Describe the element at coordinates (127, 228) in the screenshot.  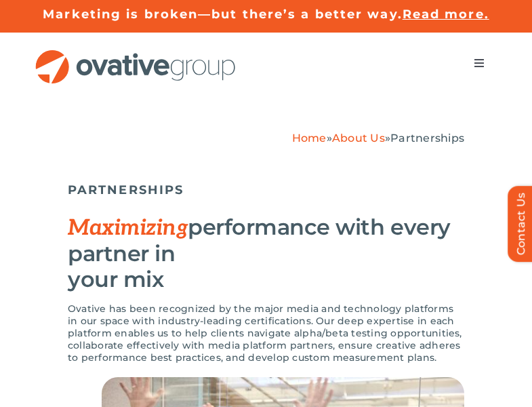
I see `em: Maximizing` at that location.